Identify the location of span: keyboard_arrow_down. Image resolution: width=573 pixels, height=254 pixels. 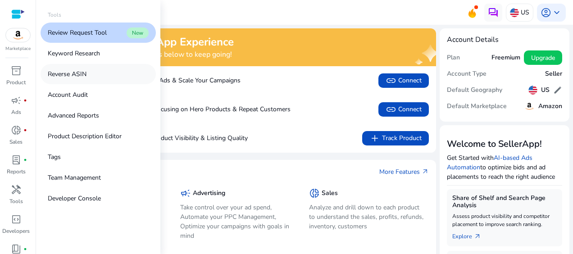
(557, 13).